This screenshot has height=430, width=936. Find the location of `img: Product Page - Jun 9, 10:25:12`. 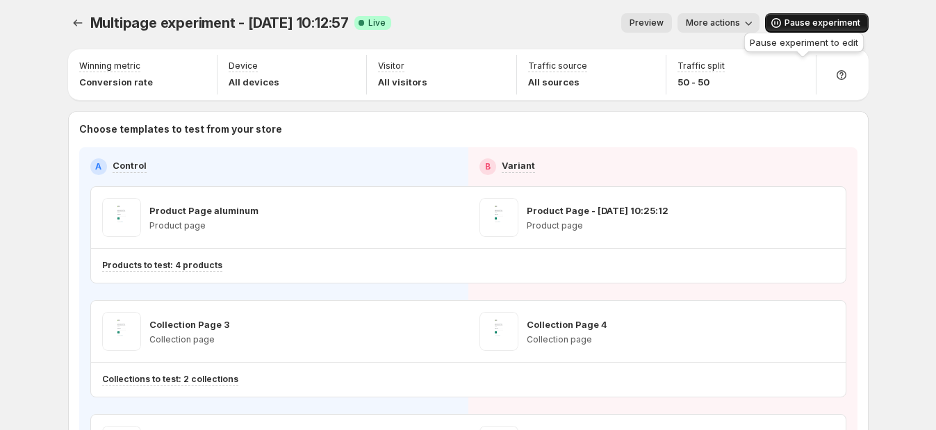

img: Product Page - Jun 9, 10:25:12 is located at coordinates (499, 218).